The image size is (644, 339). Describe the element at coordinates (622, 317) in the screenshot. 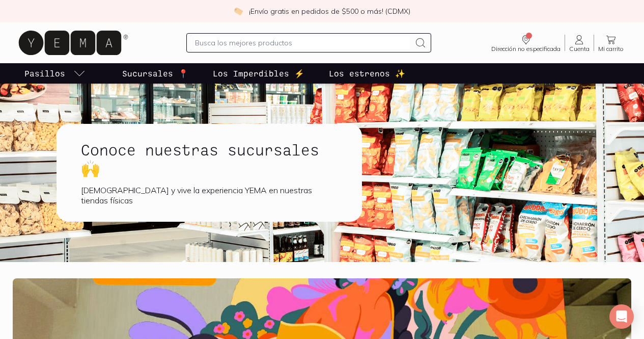

I see `div: Open Intercom Messenger` at that location.